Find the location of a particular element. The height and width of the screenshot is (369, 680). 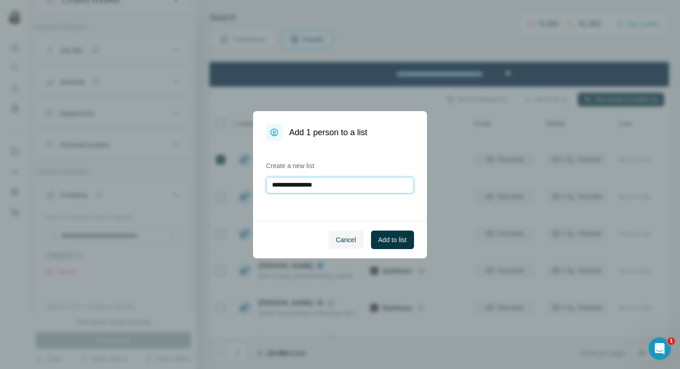

button: Cancel is located at coordinates (346, 240).